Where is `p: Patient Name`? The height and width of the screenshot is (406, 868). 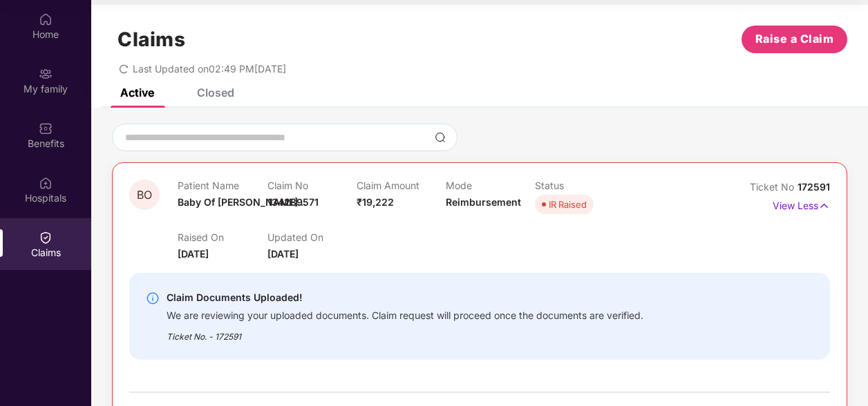
p: Patient Name is located at coordinates (222, 186).